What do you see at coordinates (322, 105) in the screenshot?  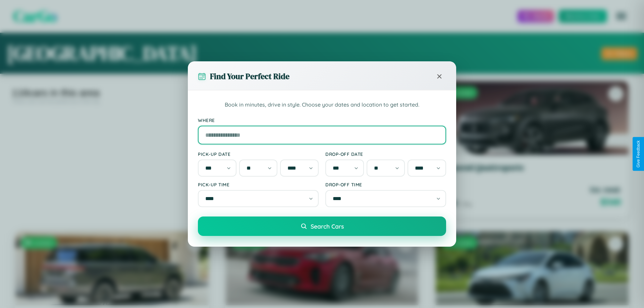 I see `p: Book in minutes, drive in style. Choose your dates and location to get started.` at bounding box center [322, 105].